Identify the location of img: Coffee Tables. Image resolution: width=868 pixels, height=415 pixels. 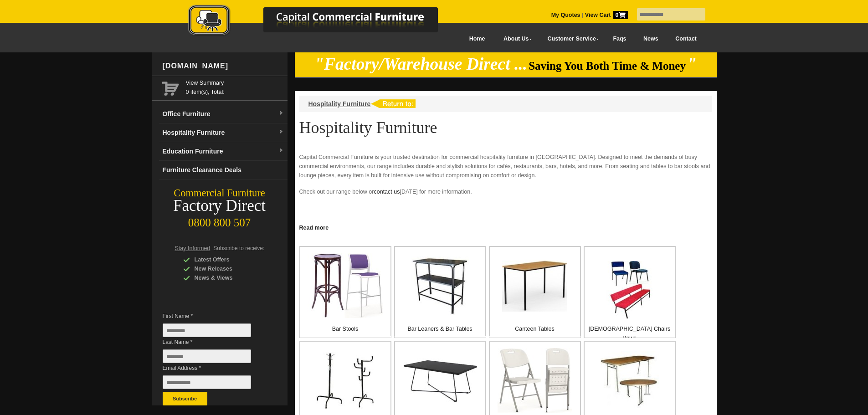
(440, 380).